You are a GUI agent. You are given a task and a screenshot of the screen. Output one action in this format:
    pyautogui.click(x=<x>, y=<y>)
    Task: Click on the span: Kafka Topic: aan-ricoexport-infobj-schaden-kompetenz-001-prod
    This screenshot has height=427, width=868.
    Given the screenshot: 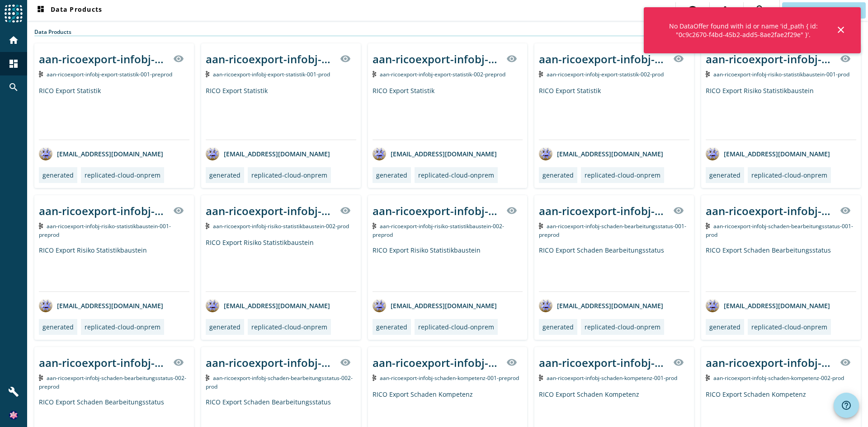 What is the action you would take?
    pyautogui.click(x=611, y=378)
    